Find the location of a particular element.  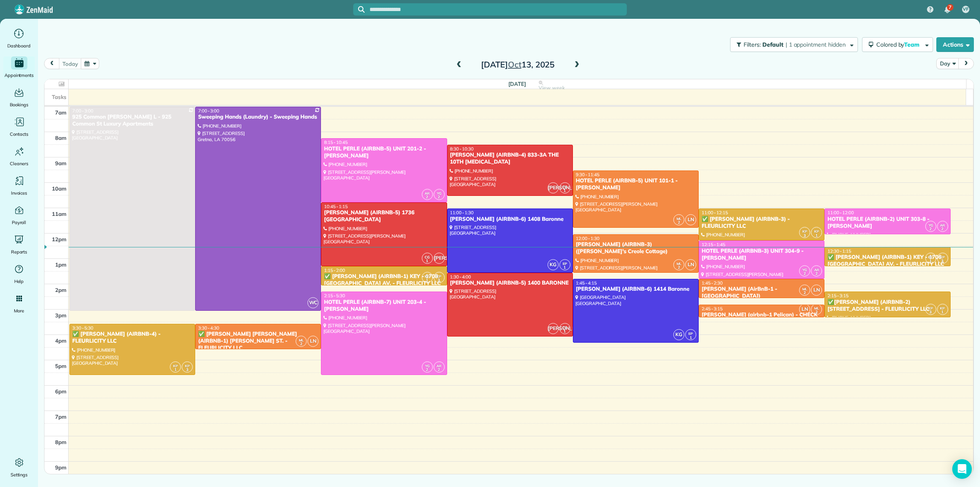

span: View week is located at coordinates (552, 88).